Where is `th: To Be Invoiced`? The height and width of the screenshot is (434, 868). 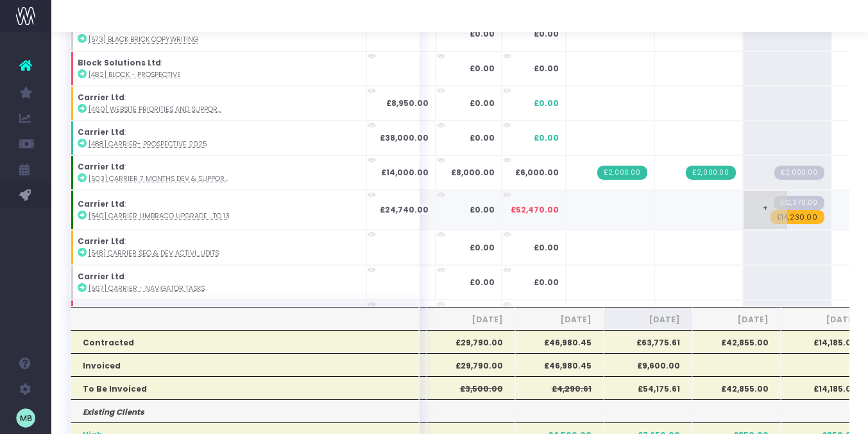
th: To Be Invoiced is located at coordinates (244, 388).